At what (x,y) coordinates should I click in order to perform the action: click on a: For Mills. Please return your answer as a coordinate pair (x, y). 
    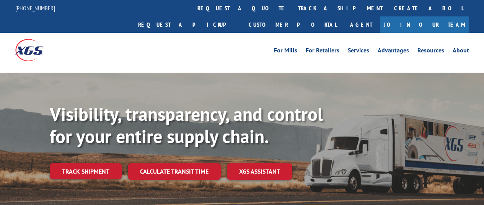
    Looking at the image, I should click on (286, 52).